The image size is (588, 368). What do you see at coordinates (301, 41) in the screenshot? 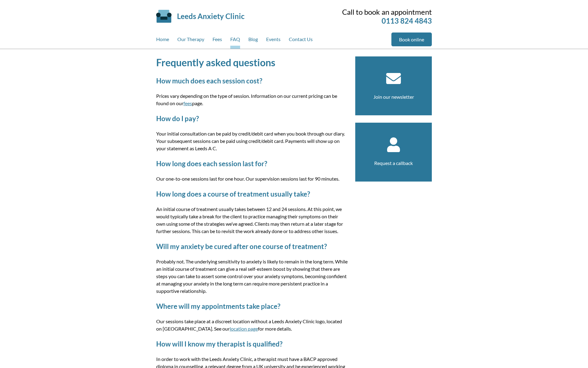
I see `a: Contact Us` at bounding box center [301, 41].